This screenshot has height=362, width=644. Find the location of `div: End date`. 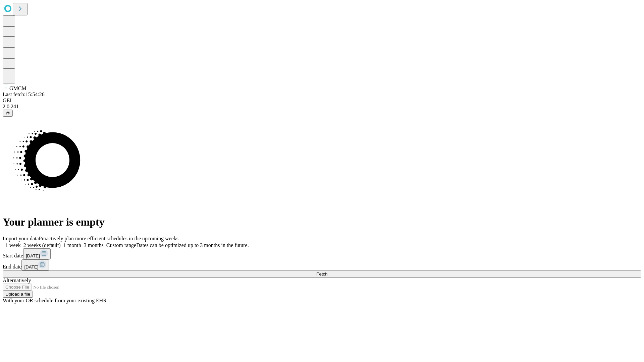

div: End date is located at coordinates (322, 265).